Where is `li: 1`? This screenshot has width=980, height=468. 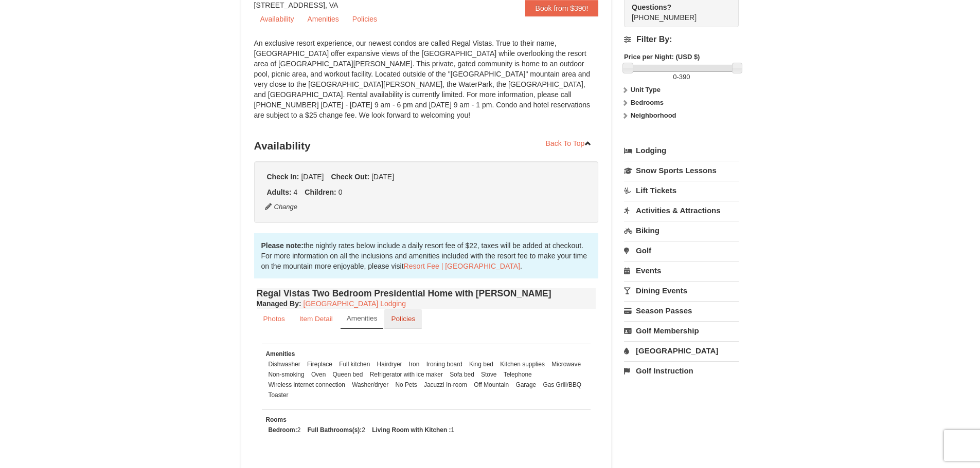 li: 1 is located at coordinates (413, 430).